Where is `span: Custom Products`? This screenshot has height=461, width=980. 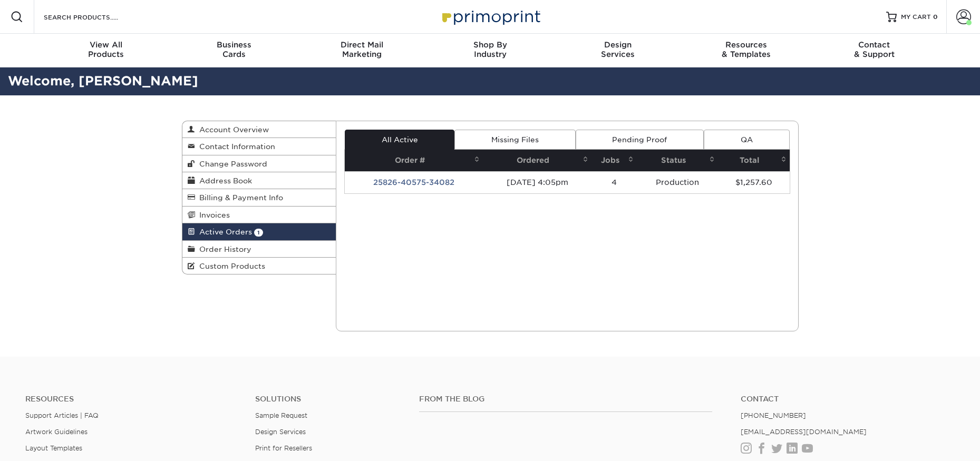
span: Custom Products is located at coordinates (230, 266).